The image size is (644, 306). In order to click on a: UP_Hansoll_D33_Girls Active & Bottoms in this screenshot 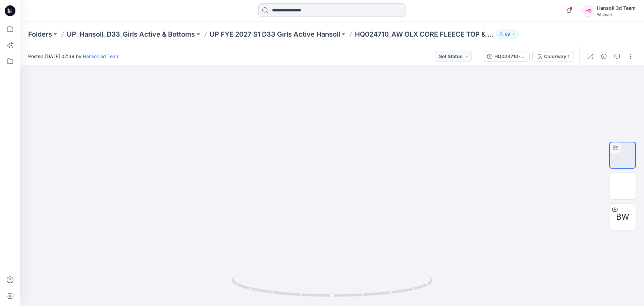, I will do `click(131, 34)`.